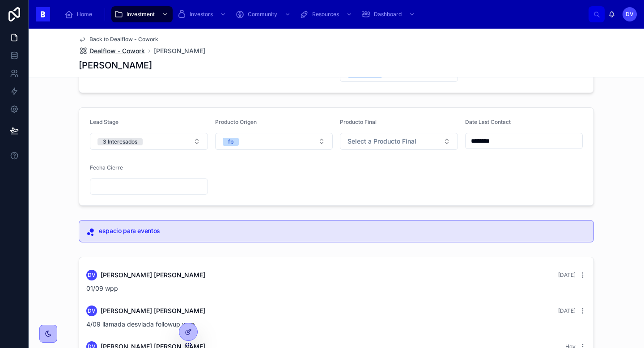 The height and width of the screenshot is (348, 644). I want to click on span: Community, so click(262, 14).